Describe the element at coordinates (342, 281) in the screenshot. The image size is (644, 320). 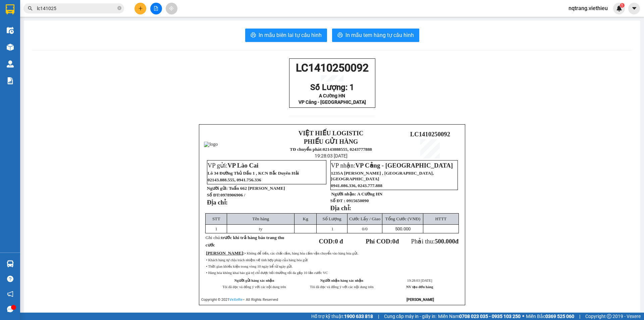
I see `strong: Người nhận hàng xác nhận` at that location.